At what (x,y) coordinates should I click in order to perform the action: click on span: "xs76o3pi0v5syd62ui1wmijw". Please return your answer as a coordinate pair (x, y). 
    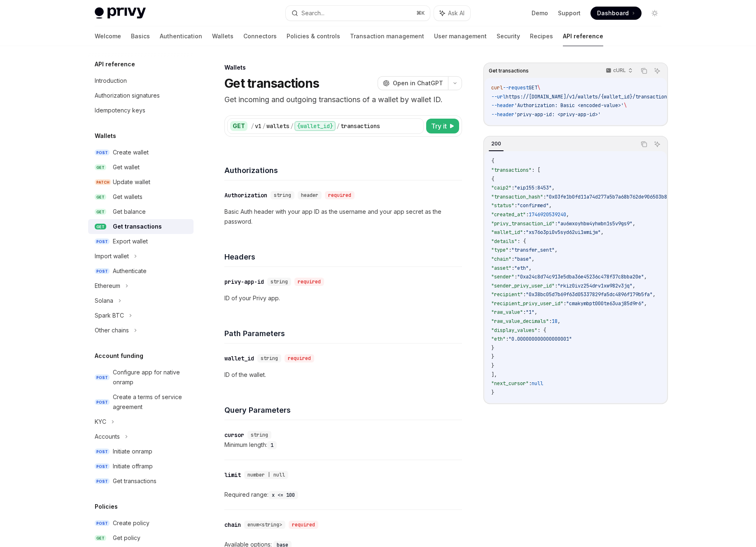
    Looking at the image, I should click on (563, 232).